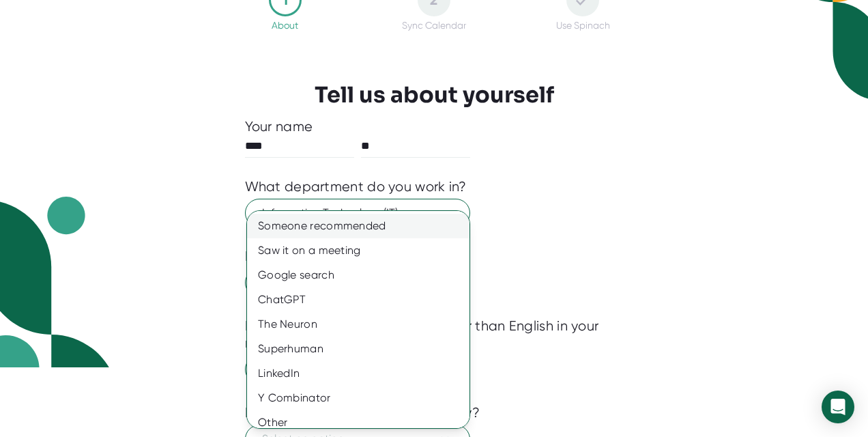 Image resolution: width=868 pixels, height=437 pixels. I want to click on div: Y Combinator, so click(358, 398).